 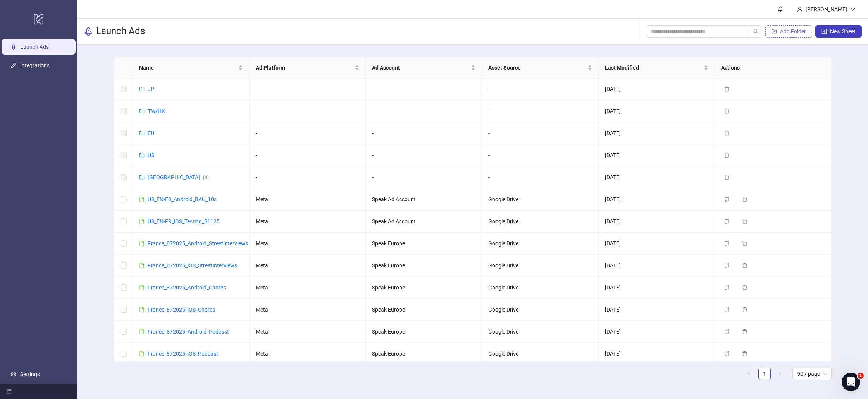 I want to click on span: Name, so click(x=188, y=68).